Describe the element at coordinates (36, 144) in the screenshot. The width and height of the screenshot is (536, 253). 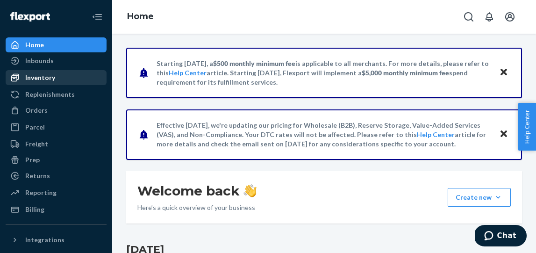
I see `div: Freight` at that location.